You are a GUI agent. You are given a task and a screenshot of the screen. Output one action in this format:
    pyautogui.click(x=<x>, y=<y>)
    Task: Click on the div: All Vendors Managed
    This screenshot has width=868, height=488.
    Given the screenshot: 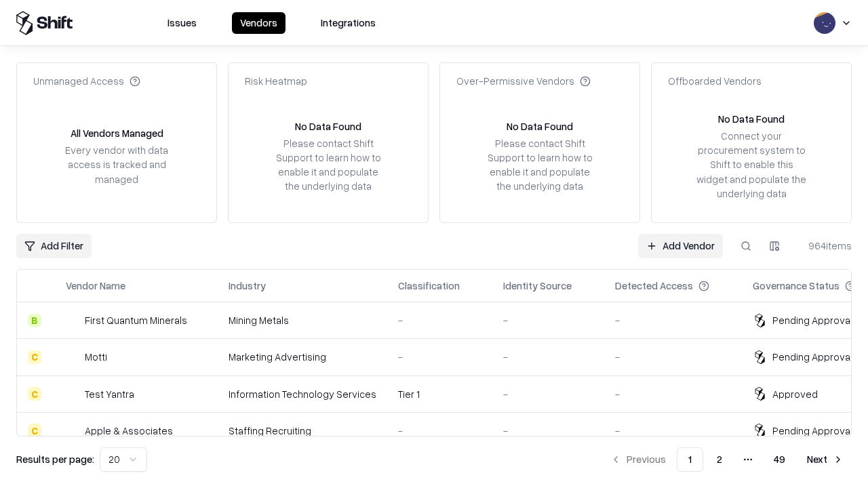 What is the action you would take?
    pyautogui.click(x=117, y=132)
    